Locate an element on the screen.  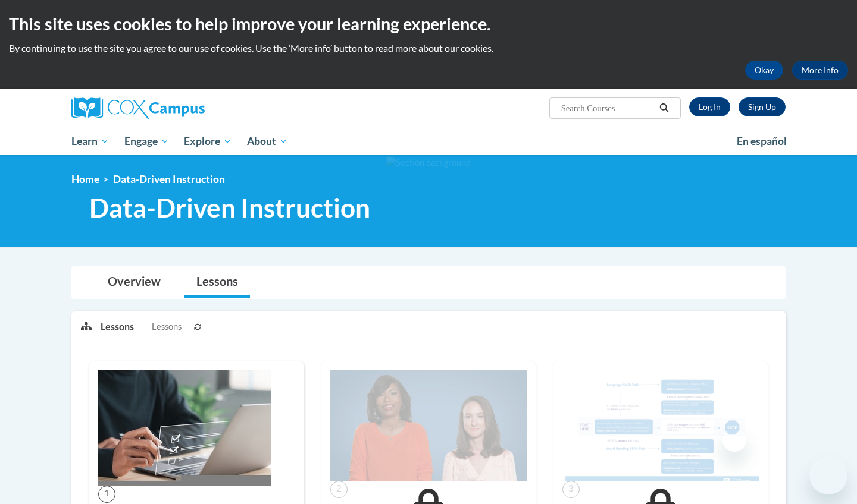
a: Explore is located at coordinates (208, 142).